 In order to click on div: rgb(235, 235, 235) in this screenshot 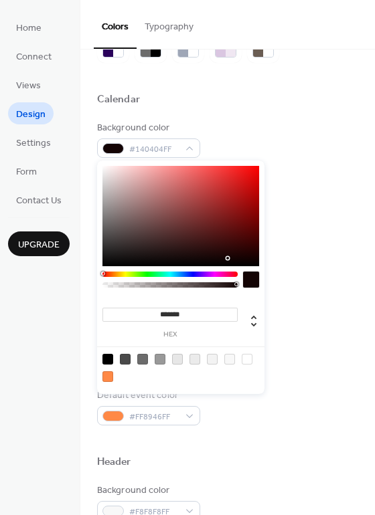, I will do `click(195, 359)`.